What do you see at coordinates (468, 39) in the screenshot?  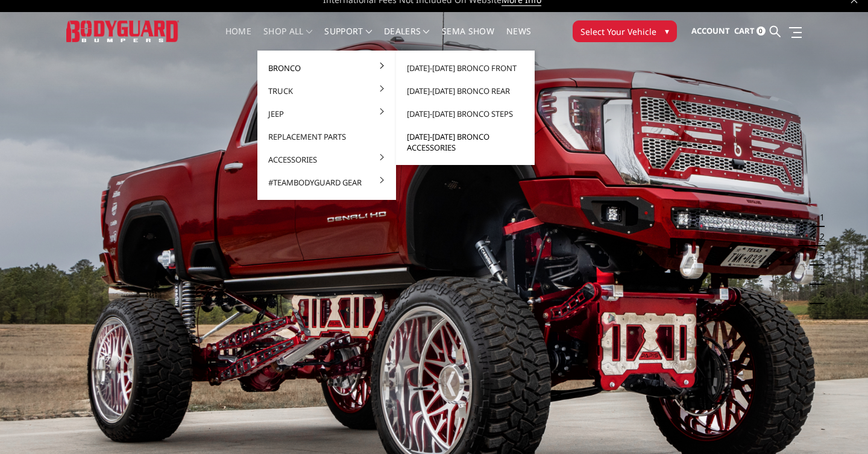 I see `a: SEMA Show` at bounding box center [468, 39].